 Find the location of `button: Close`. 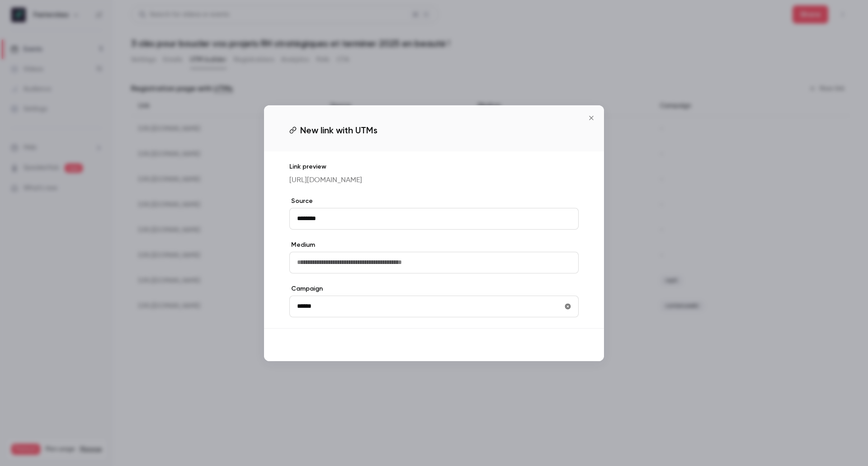

button: Close is located at coordinates (591, 118).